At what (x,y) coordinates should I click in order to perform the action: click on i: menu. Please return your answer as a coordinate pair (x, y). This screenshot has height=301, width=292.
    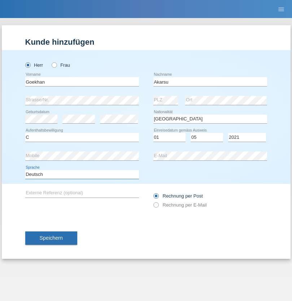
    Looking at the image, I should click on (281, 9).